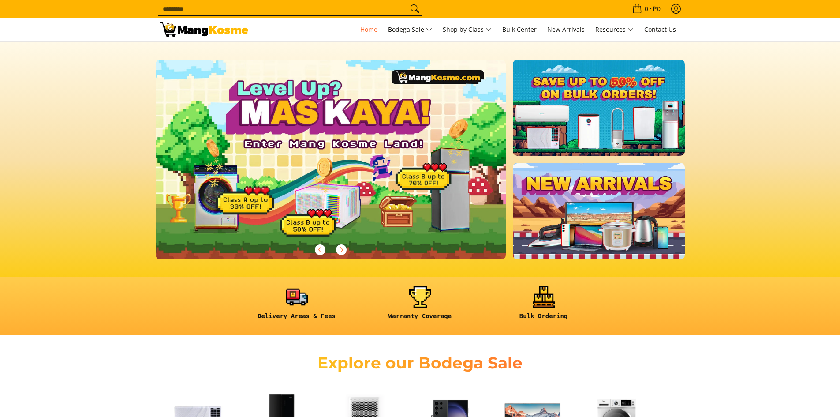 Image resolution: width=840 pixels, height=417 pixels. Describe the element at coordinates (657, 9) in the screenshot. I see `span: ₱0` at that location.